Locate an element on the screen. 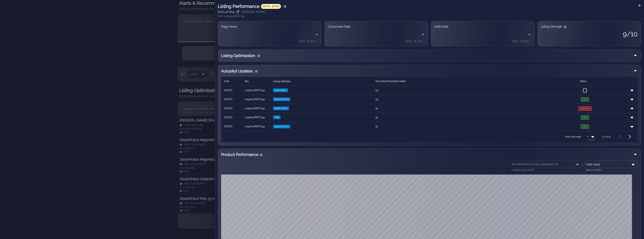  div: SKU: is located at coordinates (253, 16).